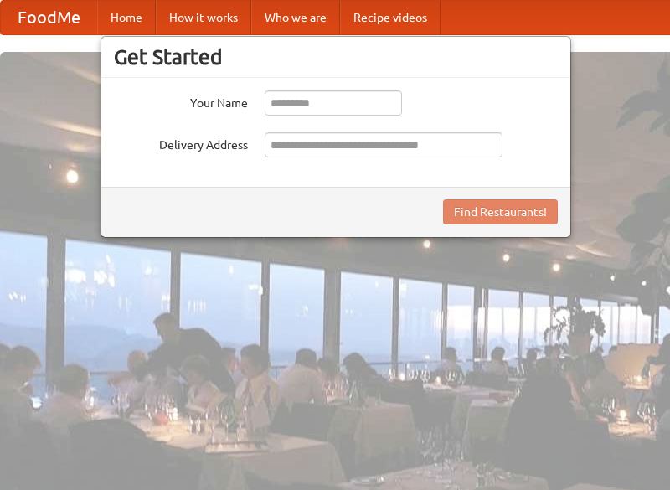  Describe the element at coordinates (296, 18) in the screenshot. I see `a: Who we are` at that location.